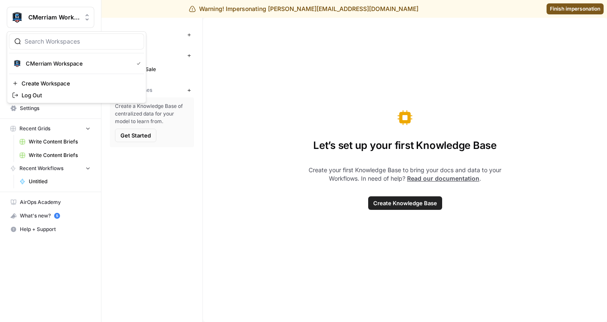 The width and height of the screenshot is (607, 322). I want to click on a: Finish impersonation, so click(575, 9).